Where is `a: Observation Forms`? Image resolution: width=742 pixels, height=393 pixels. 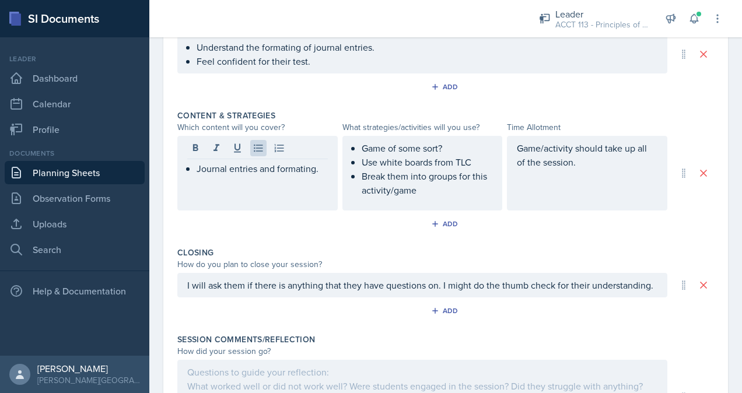
a: Observation Forms is located at coordinates (75, 198).